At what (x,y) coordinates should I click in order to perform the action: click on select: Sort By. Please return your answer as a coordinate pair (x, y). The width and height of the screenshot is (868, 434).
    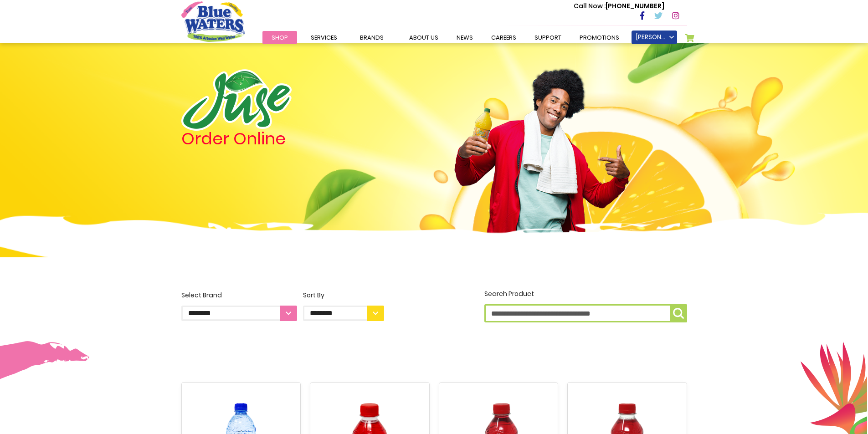
    Looking at the image, I should click on (344, 314).